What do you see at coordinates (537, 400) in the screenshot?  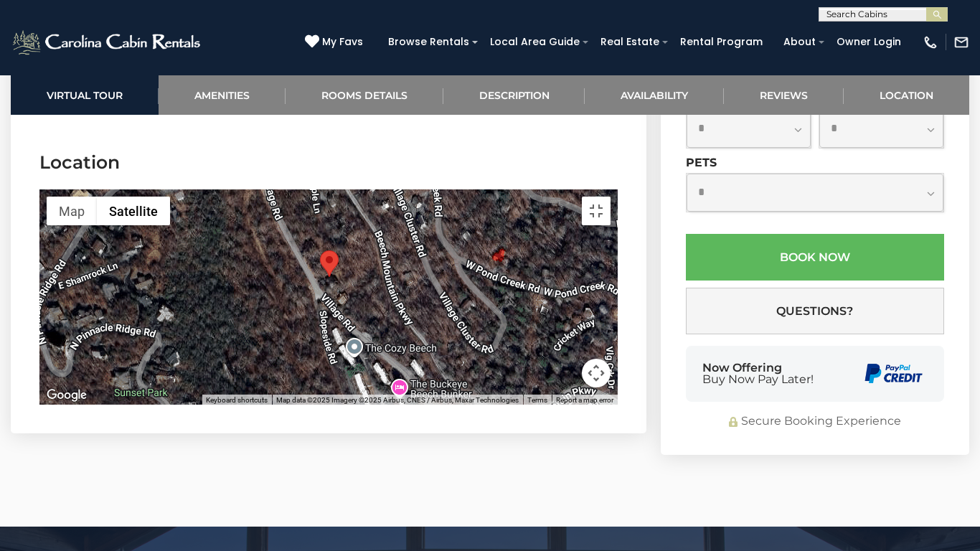 I see `a: Terms` at bounding box center [537, 400].